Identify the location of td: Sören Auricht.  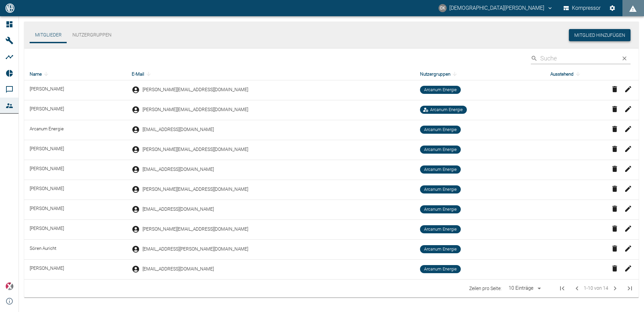
(75, 249).